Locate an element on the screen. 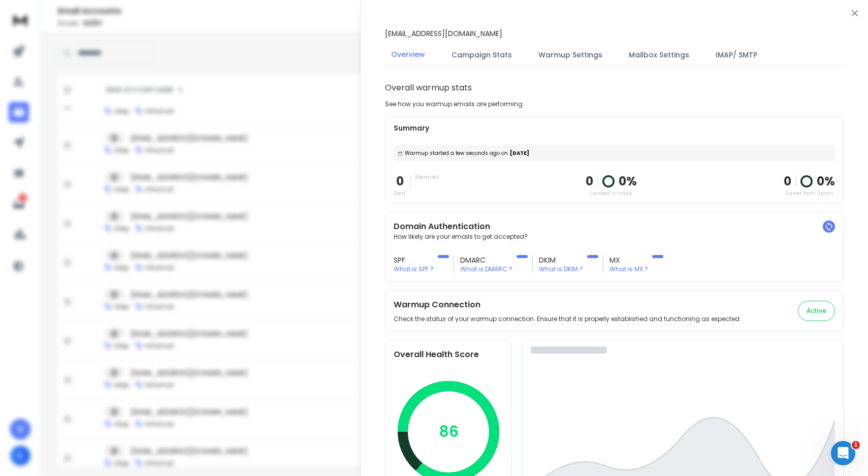 The image size is (868, 476). h1: Overall warmup stats is located at coordinates (428, 88).